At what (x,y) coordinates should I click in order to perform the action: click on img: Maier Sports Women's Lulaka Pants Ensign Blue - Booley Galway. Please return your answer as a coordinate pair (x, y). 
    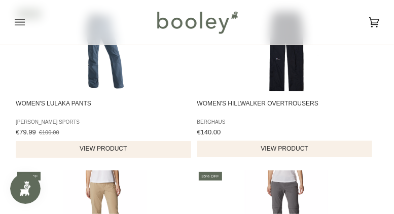
    Looking at the image, I should click on (105, 51).